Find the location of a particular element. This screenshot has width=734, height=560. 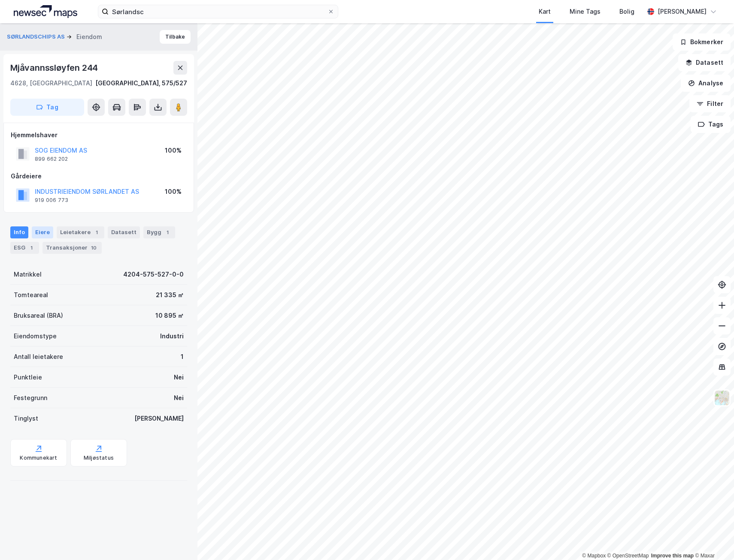

div: Festegrunn is located at coordinates (31, 398).